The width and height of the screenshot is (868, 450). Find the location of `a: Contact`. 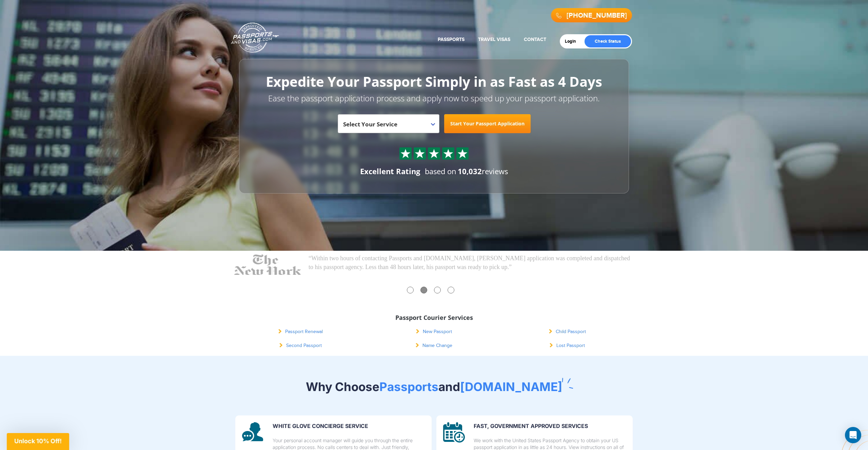

a: Contact is located at coordinates (535, 39).